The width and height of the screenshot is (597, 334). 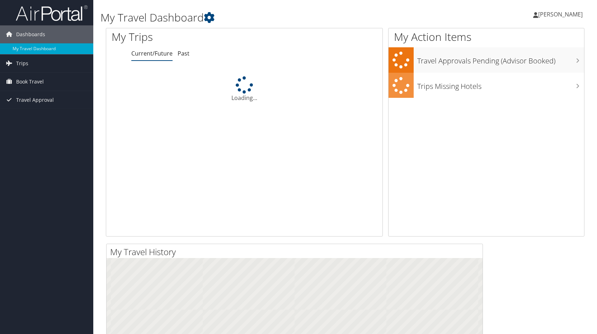 What do you see at coordinates (35, 100) in the screenshot?
I see `span: Travel Approval` at bounding box center [35, 100].